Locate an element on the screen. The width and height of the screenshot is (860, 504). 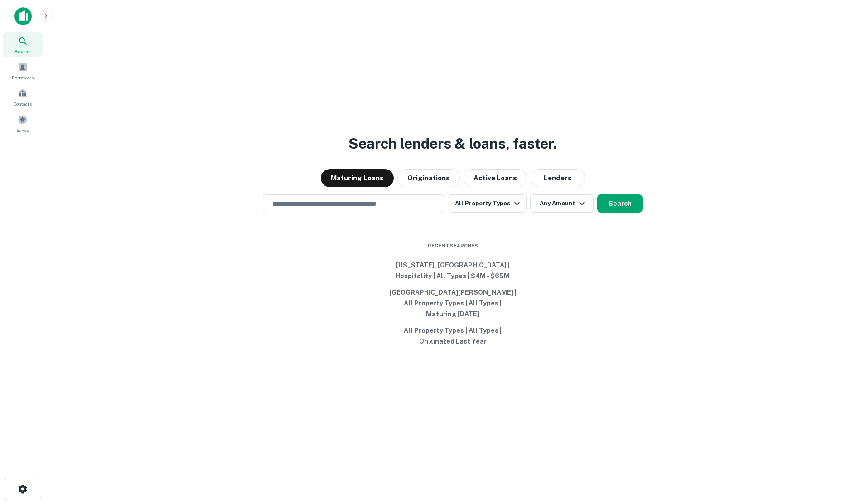
div: Borrowers is located at coordinates (23, 71).